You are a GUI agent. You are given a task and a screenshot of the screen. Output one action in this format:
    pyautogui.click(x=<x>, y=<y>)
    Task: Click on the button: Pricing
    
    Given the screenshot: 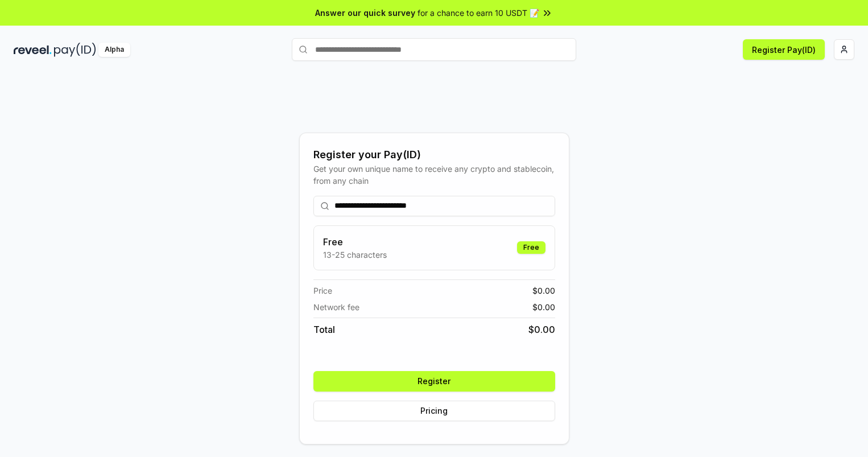 What is the action you would take?
    pyautogui.click(x=434, y=410)
    